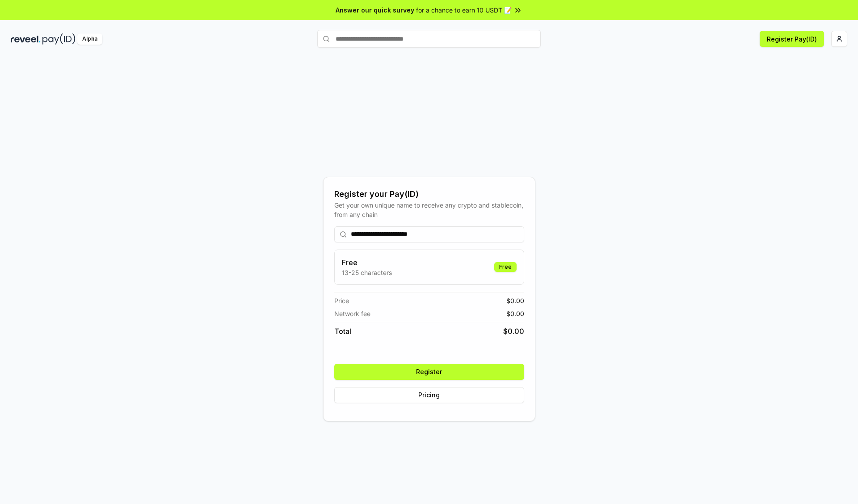  What do you see at coordinates (464, 10) in the screenshot?
I see `span: for a chance to earn 10 USDT 📝` at bounding box center [464, 10].